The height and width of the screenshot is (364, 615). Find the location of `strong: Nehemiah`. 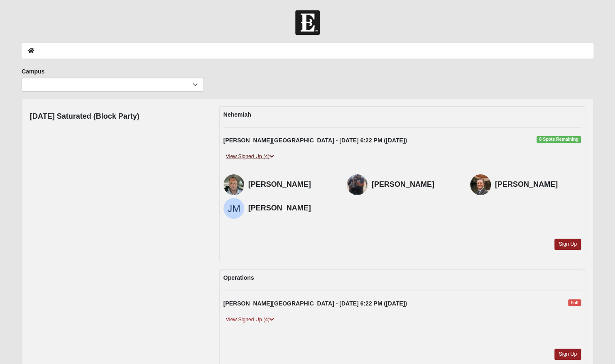

strong: Nehemiah is located at coordinates (237, 114).